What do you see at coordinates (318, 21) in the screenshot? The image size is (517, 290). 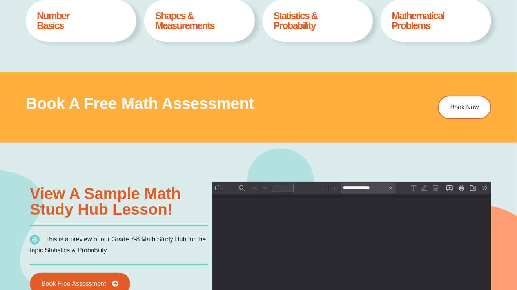 I see `h4: Statistics & Probability` at bounding box center [318, 21].